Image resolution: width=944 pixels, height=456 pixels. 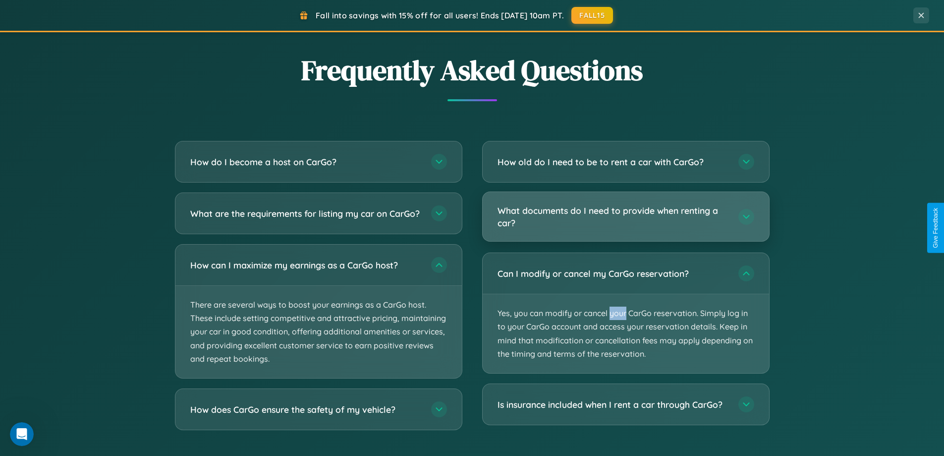 What do you see at coordinates (306, 409) in the screenshot?
I see `h3: How does CarGo ensure the safety of my vehicle?` at bounding box center [306, 409].